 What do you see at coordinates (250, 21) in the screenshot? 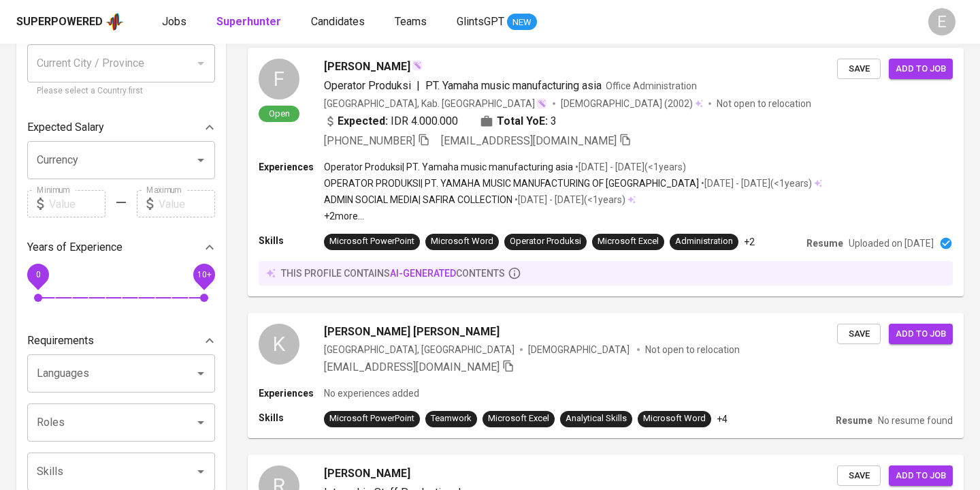
I see `a: Superhunter` at bounding box center [250, 21].